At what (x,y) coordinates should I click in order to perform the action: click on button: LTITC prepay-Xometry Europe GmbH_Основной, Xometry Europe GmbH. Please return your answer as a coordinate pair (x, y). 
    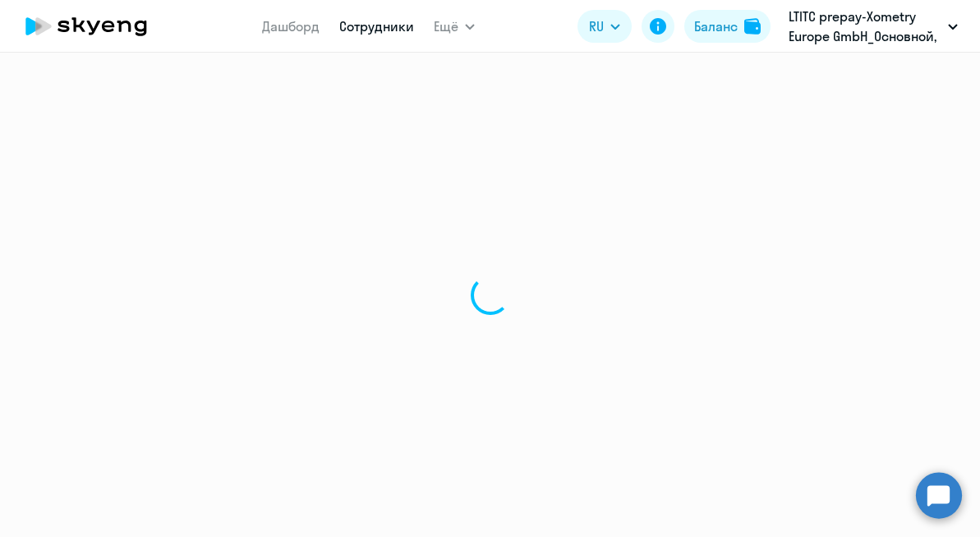
    Looking at the image, I should click on (874, 27).